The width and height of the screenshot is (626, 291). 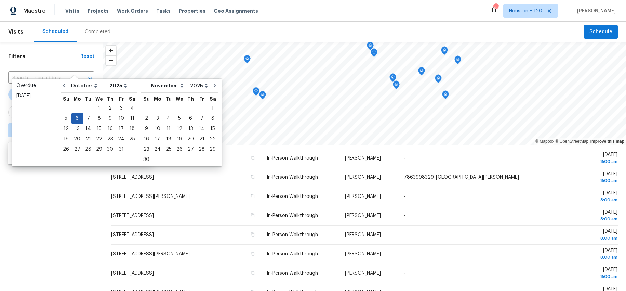 I want to click on div: 12, so click(x=66, y=129).